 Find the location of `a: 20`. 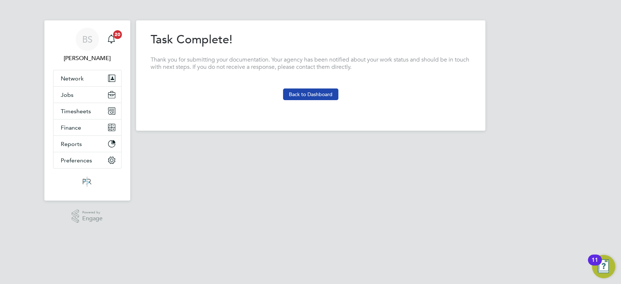

a: 20 is located at coordinates (111, 39).